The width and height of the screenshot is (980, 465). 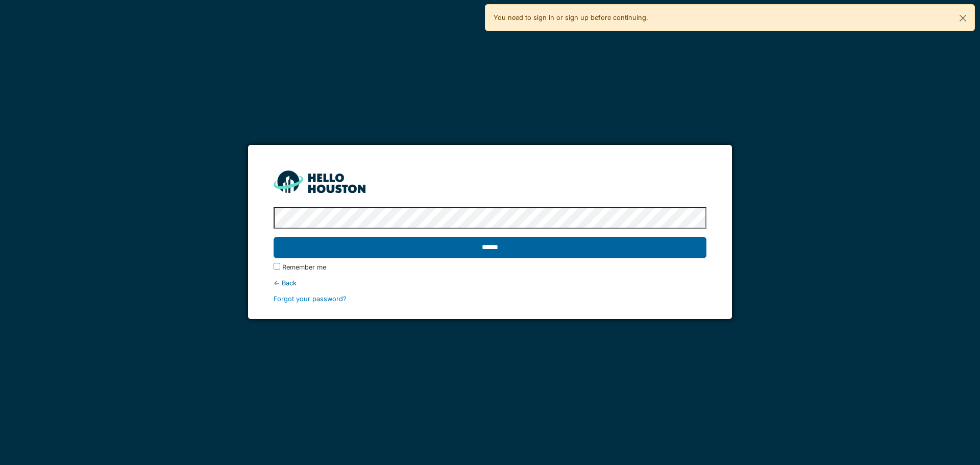 What do you see at coordinates (320, 181) in the screenshot?
I see `img: HH_line-BYnF2_Hg.png` at bounding box center [320, 181].